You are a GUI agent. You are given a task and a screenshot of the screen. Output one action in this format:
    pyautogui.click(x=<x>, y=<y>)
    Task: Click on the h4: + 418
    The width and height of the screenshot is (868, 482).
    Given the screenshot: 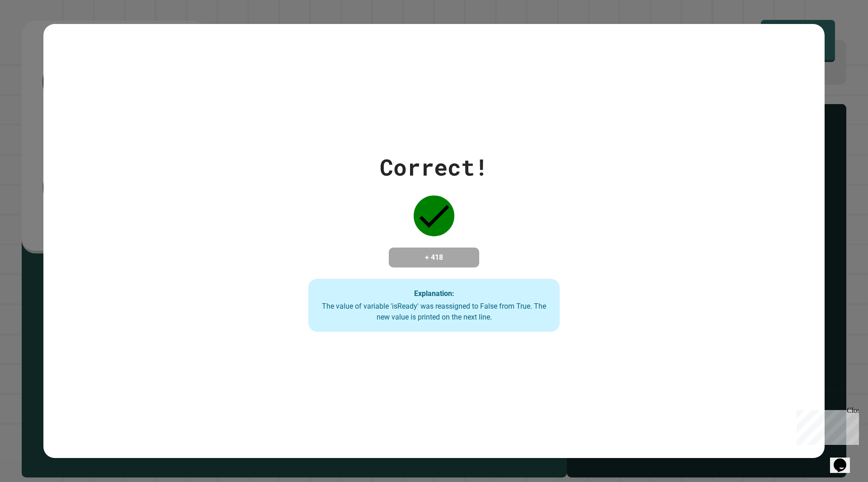 What is the action you would take?
    pyautogui.click(x=434, y=257)
    